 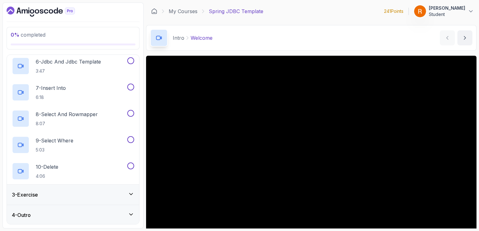 I want to click on button: 7-Insert Into6:18, so click(x=73, y=92).